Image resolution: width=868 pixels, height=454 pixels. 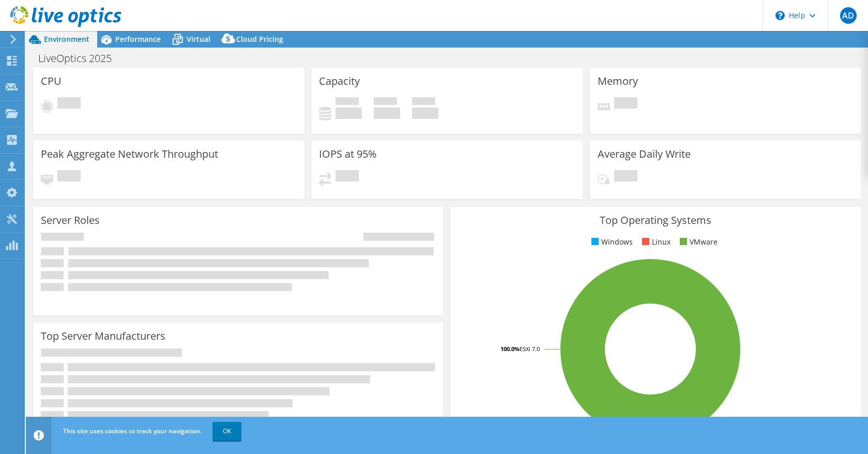 I want to click on span: AD, so click(x=848, y=16).